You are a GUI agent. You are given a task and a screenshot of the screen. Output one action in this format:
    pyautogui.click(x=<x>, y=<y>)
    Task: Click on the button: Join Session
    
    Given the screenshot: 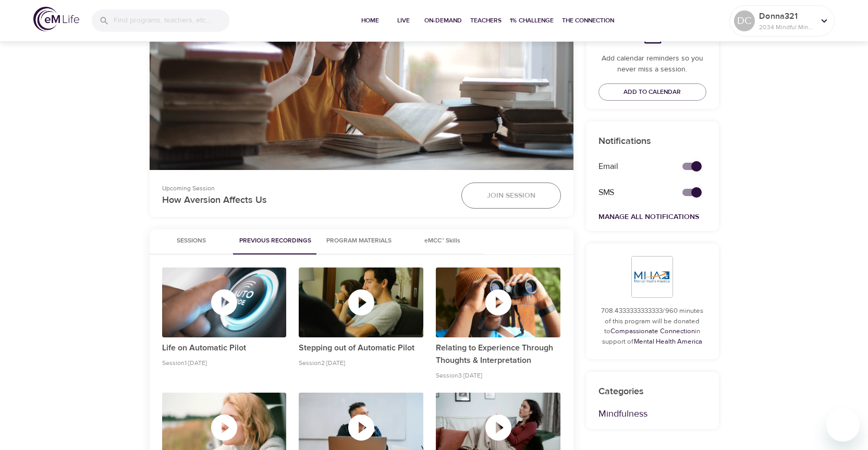 What is the action you would take?
    pyautogui.click(x=511, y=195)
    